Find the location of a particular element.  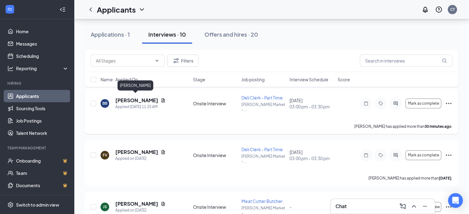

span: Stage is located at coordinates (199, 80).